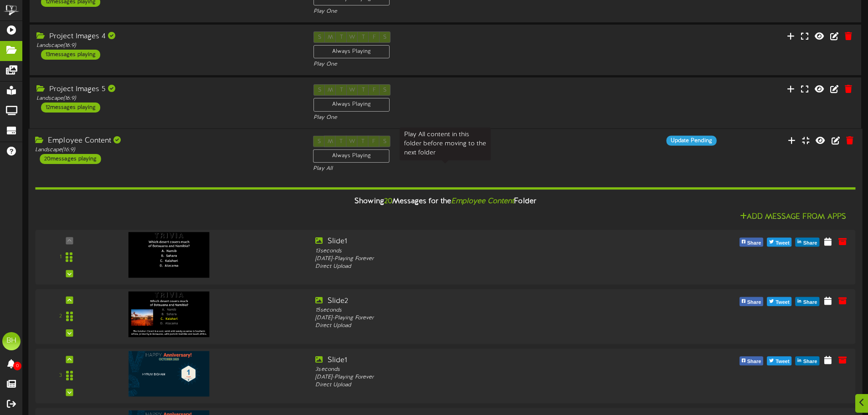  What do you see at coordinates (169, 314) in the screenshot?
I see `img: d2b9775f-aed7-40f6-98ff-a0ded74b6966.png` at bounding box center [169, 314].